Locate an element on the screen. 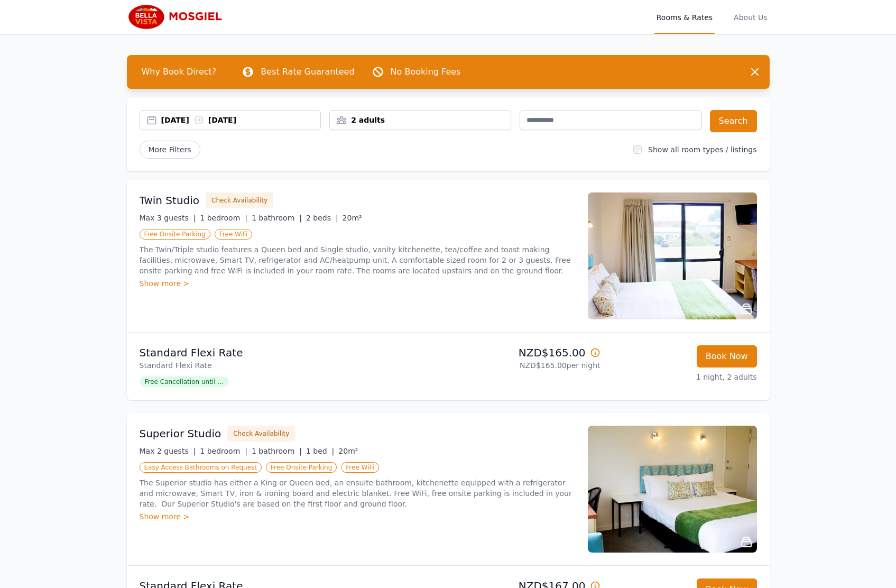  button: Book Now is located at coordinates (727, 356).